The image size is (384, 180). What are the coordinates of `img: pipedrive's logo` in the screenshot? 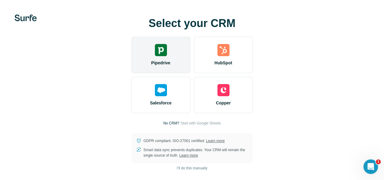 It's located at (161, 50).